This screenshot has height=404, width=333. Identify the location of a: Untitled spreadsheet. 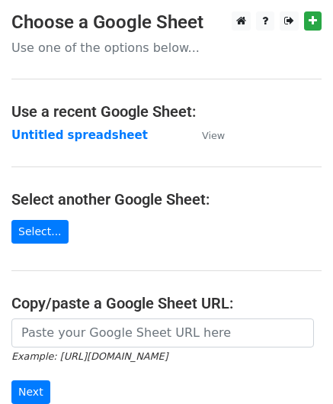
(79, 135).